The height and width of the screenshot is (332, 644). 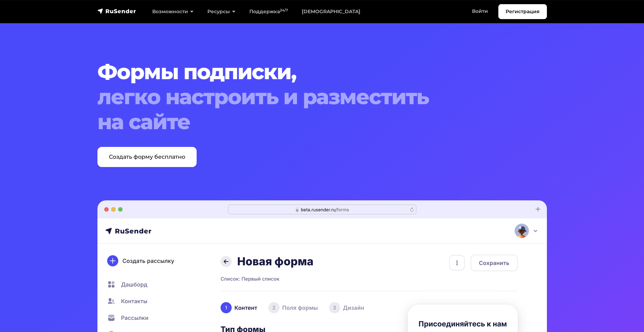 What do you see at coordinates (284, 10) in the screenshot?
I see `sup: 24/7` at bounding box center [284, 10].